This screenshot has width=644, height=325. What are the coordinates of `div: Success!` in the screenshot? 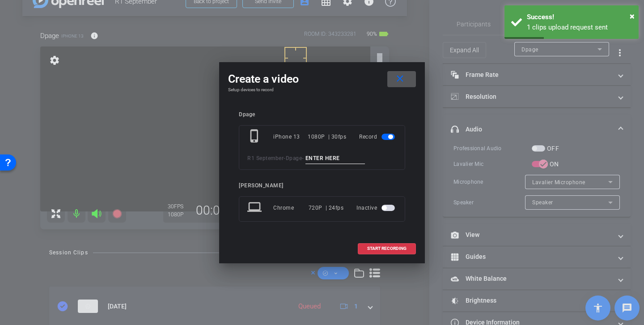 It's located at (579, 17).